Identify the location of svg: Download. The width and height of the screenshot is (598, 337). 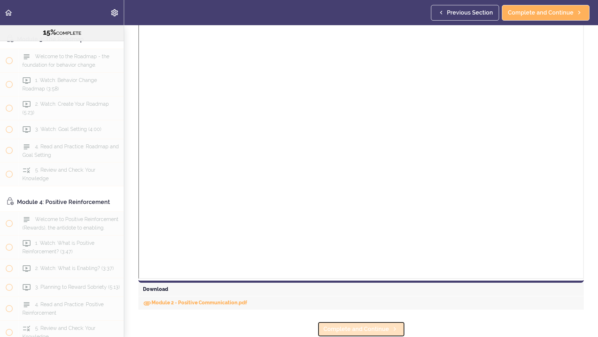
(147, 303).